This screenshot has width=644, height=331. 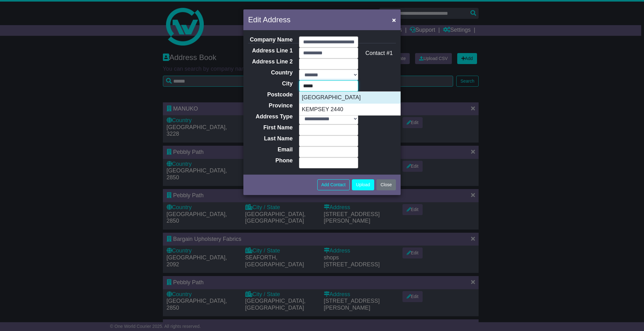 I want to click on span: Contact #1, so click(x=379, y=53).